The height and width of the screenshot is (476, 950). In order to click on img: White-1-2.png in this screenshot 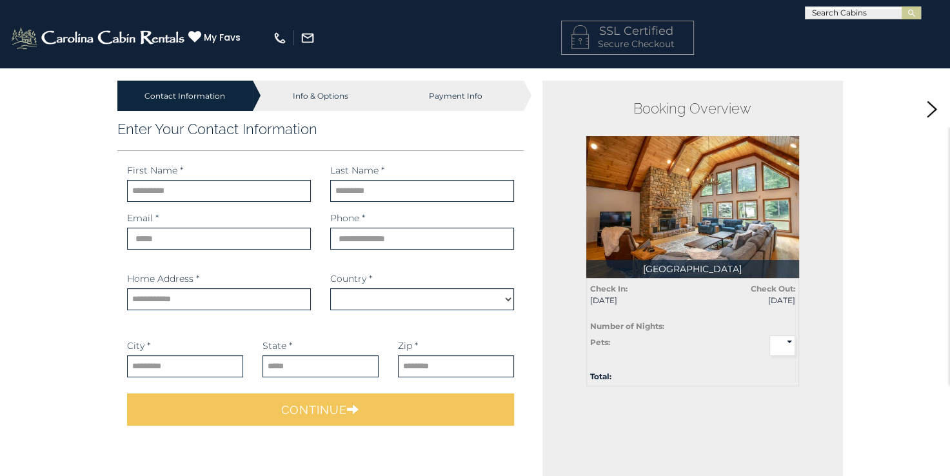, I will do `click(99, 38)`.